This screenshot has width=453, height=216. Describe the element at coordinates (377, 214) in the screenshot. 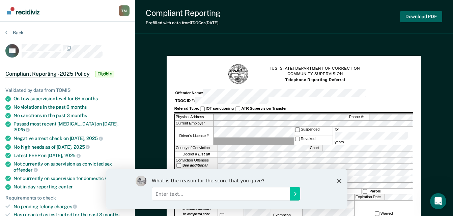

I see `input: Waived` at that location.